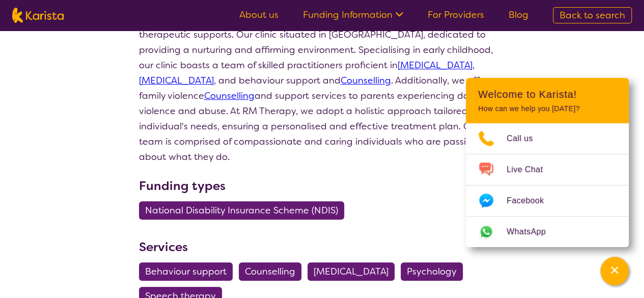  I want to click on h2: Welcome to Karista!, so click(547, 94).